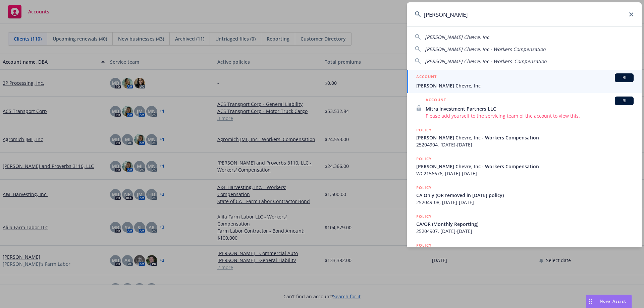  What do you see at coordinates (530, 116) in the screenshot?
I see `span: Please add yourself to the servicing team of the account to view this.` at bounding box center [530, 116].